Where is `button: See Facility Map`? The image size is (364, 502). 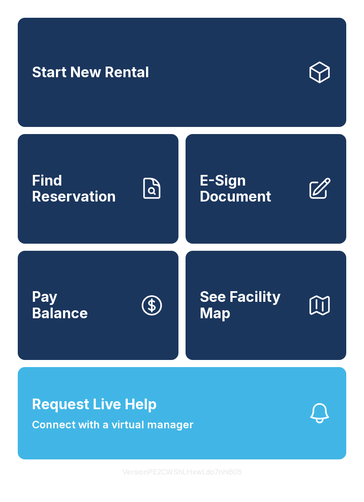
button: See Facility Map is located at coordinates (266, 305).